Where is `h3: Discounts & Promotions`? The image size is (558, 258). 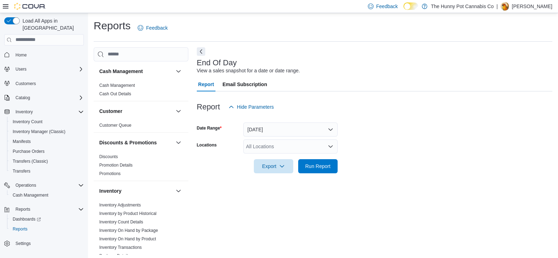
h3: Discounts & Promotions is located at coordinates (128, 142).